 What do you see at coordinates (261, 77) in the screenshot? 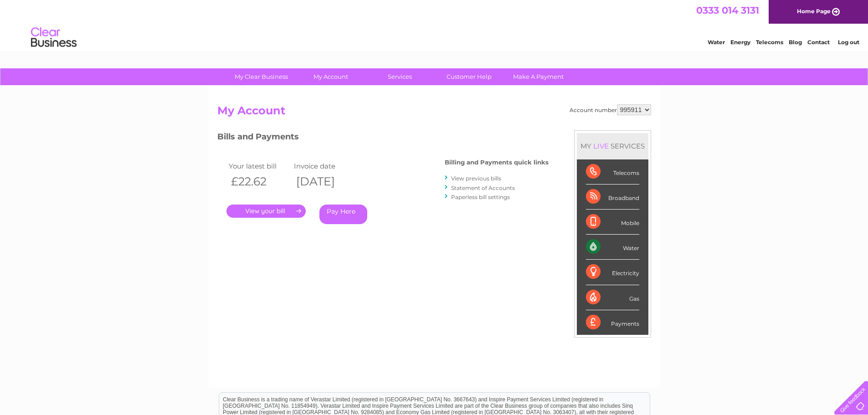
I see `a: My Clear Business` at bounding box center [261, 77].